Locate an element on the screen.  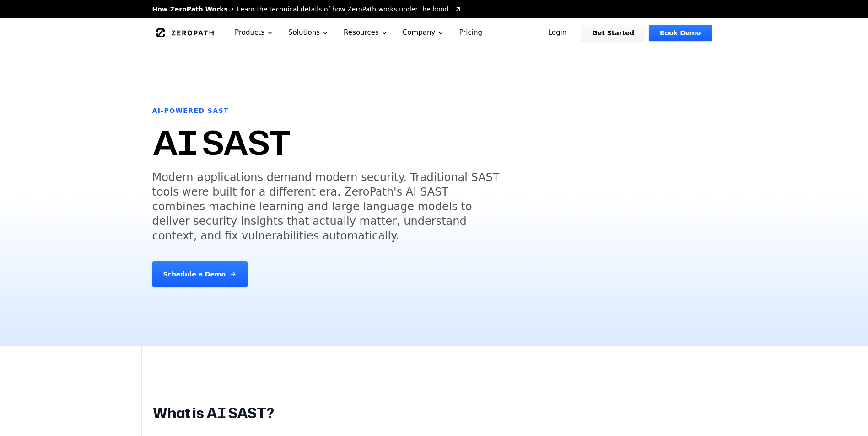
button: Resources is located at coordinates (366, 33).